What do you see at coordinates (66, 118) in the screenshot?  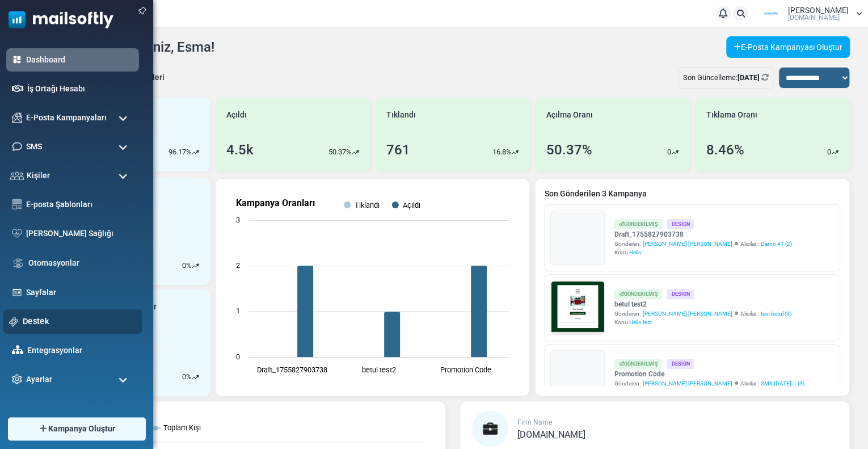 I see `span: E-Posta Kampanyaları` at bounding box center [66, 118].